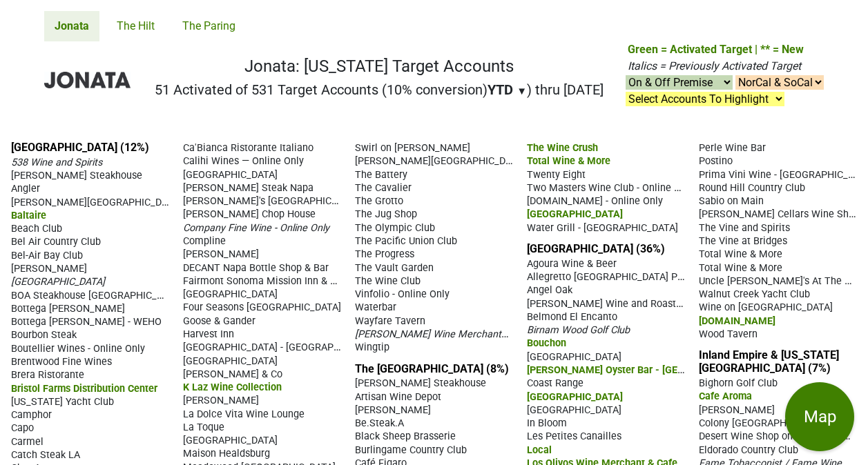  I want to click on span: Boutellier Wines - Online Only, so click(78, 349).